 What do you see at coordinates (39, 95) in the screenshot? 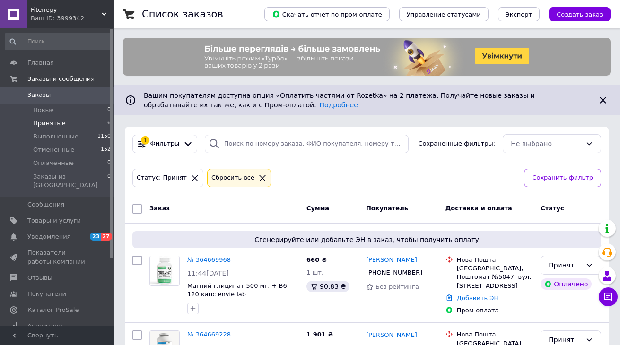
I see `span: Заказы` at bounding box center [39, 95].